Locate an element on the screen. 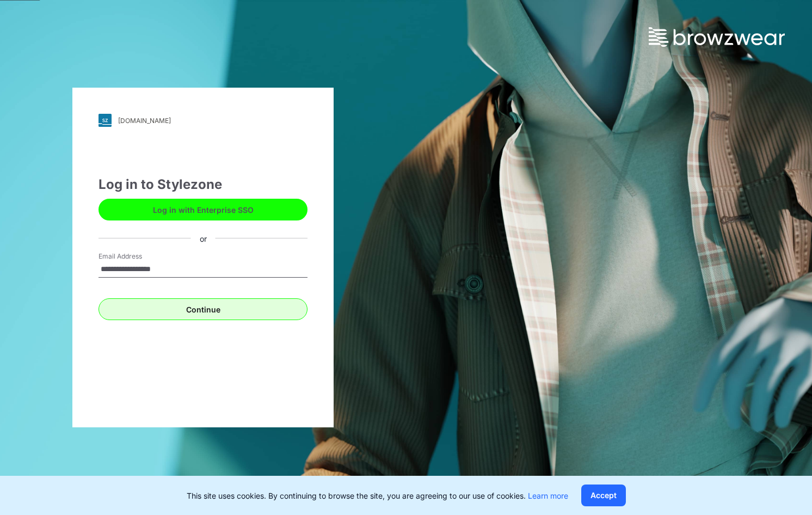 The height and width of the screenshot is (515, 812). div: or is located at coordinates (203, 238).